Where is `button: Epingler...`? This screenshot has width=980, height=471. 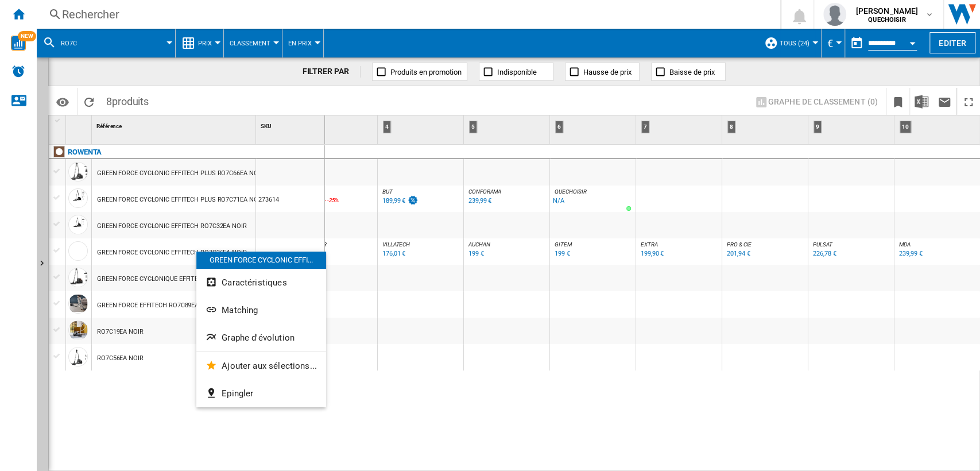 button: Epingler... is located at coordinates (261, 393).